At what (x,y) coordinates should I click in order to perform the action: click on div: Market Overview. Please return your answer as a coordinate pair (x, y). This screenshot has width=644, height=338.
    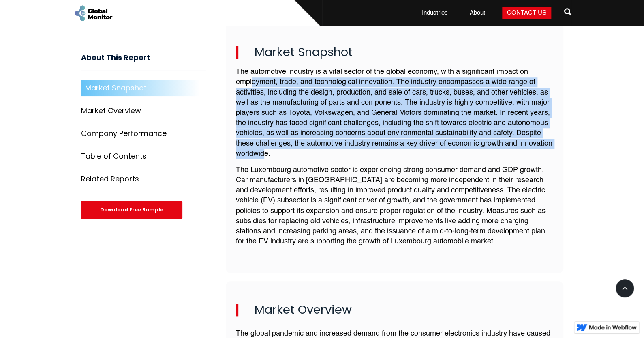
    Looking at the image, I should click on (111, 111).